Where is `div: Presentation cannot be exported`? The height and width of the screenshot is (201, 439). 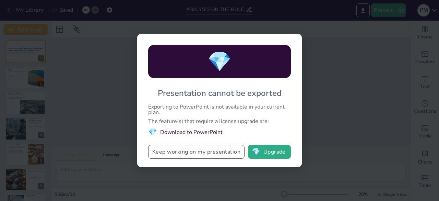 div: Presentation cannot be exported is located at coordinates (219, 93).